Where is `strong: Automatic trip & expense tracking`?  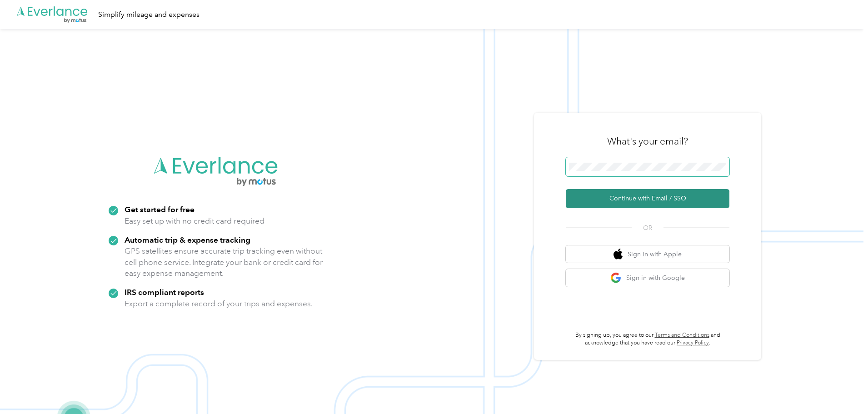
strong: Automatic trip & expense tracking is located at coordinates (187, 239).